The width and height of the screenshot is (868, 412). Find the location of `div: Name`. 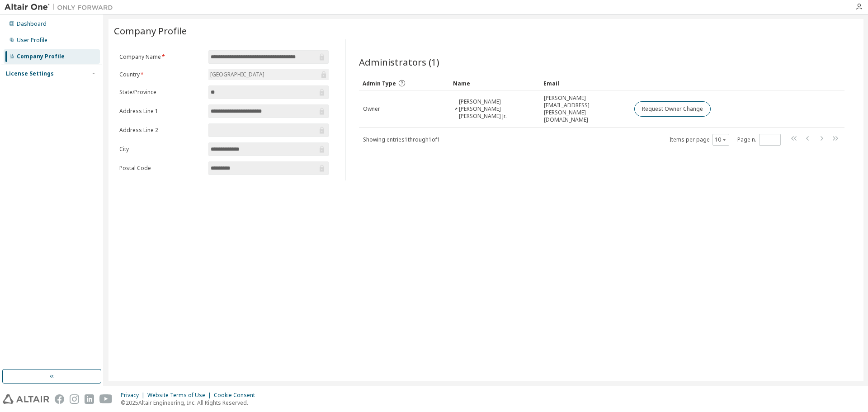

div: Name is located at coordinates (495, 83).